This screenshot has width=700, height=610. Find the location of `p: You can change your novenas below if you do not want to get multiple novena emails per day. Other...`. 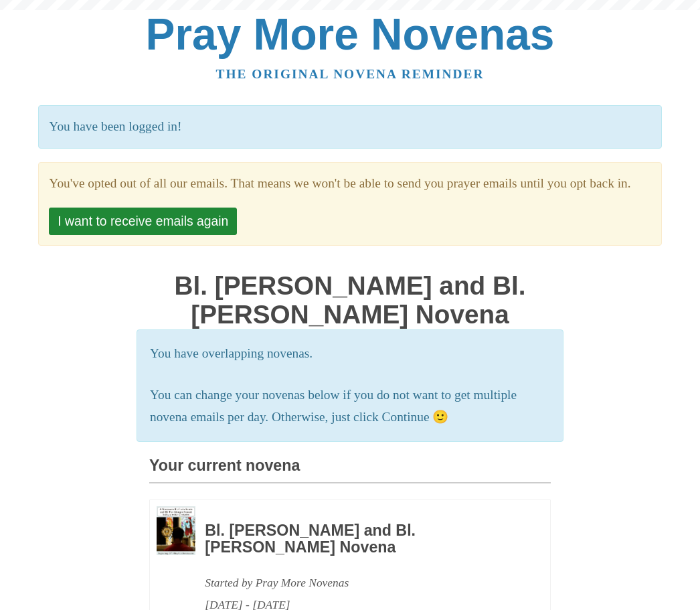

p: You can change your novenas below if you do not want to get multiple novena emails per day. Other... is located at coordinates (350, 406).